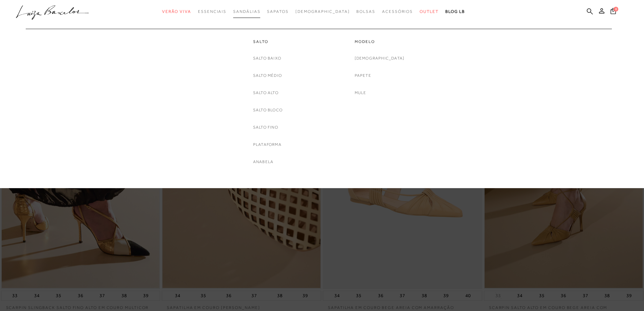  Describe the element at coordinates (397, 12) in the screenshot. I see `span: Acessórios` at that location.